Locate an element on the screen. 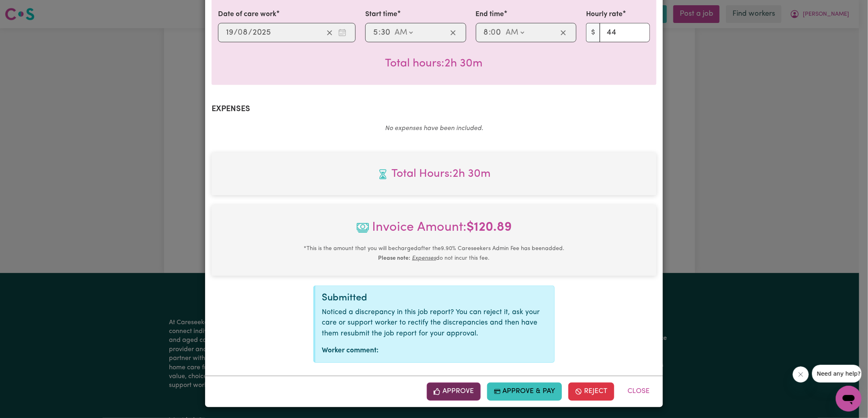 This screenshot has height=418, width=868. b: $ 120.89 is located at coordinates (490, 227).